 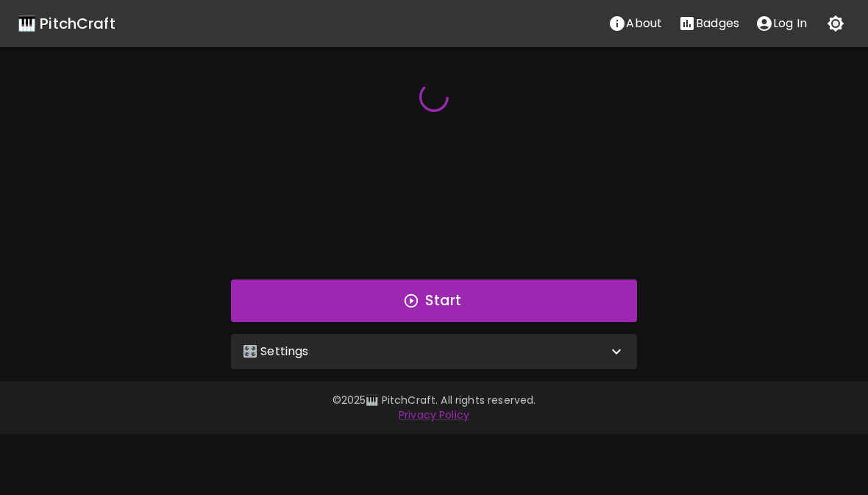 What do you see at coordinates (434, 351) in the screenshot?
I see `div: 🎛️ Settings` at bounding box center [434, 351].